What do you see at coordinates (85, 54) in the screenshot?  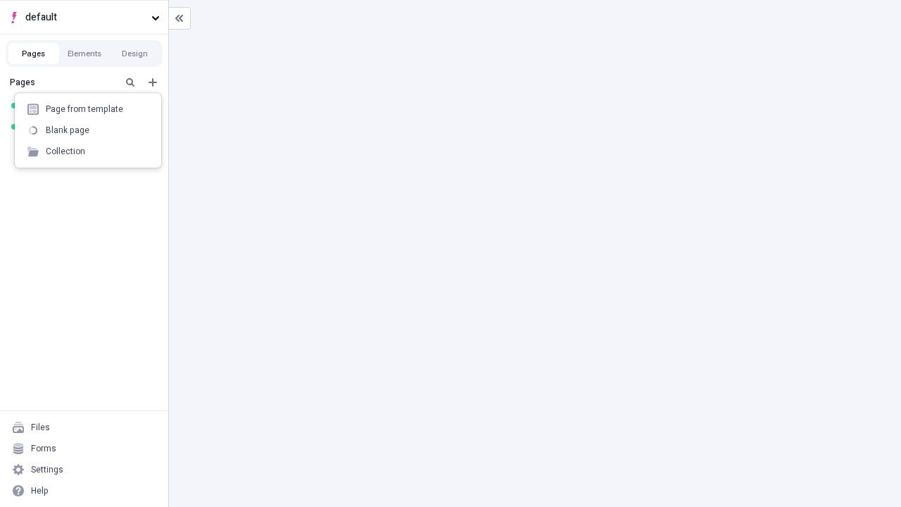 I see `button: Elements` at bounding box center [85, 54].